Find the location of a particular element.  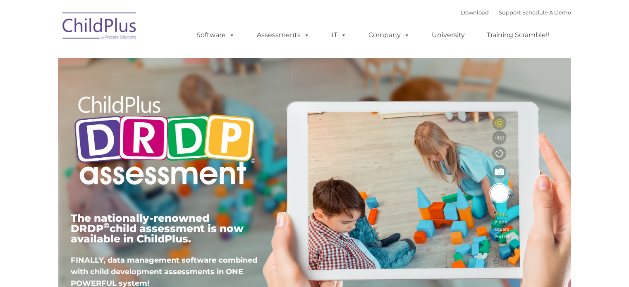

a: University is located at coordinates (448, 35).